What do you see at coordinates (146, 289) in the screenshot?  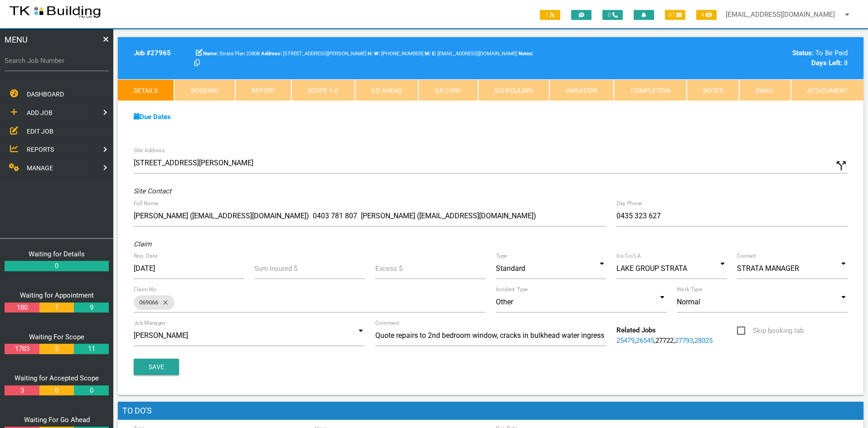 I see `label: Claim No.` at bounding box center [146, 289].